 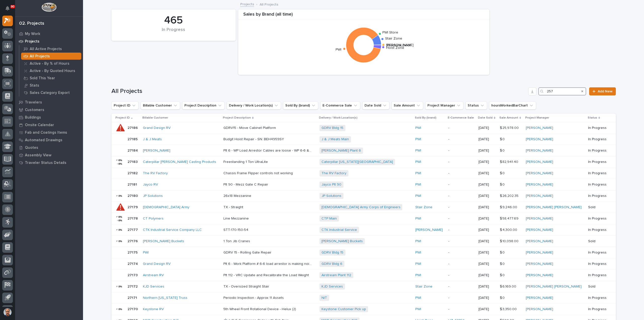 What do you see at coordinates (52, 71) in the screenshot?
I see `p: Active - By Quoted Hours` at bounding box center [52, 71].